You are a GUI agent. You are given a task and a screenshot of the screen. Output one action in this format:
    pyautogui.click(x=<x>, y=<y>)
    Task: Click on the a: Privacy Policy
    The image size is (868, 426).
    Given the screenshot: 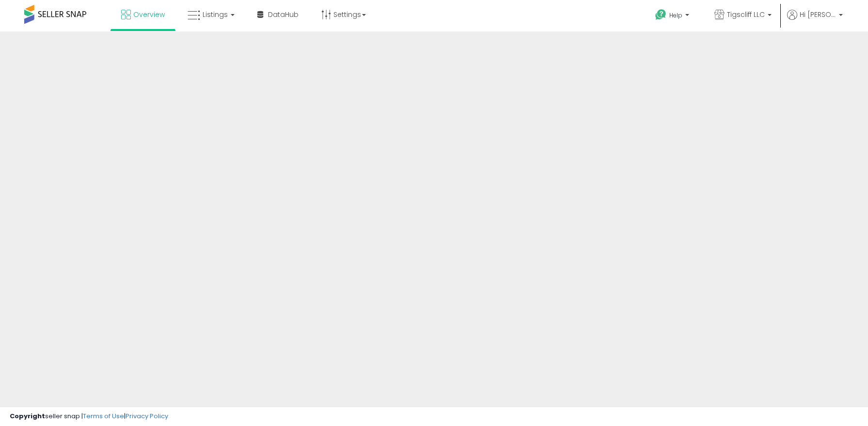 What is the action you would take?
    pyautogui.click(x=147, y=416)
    